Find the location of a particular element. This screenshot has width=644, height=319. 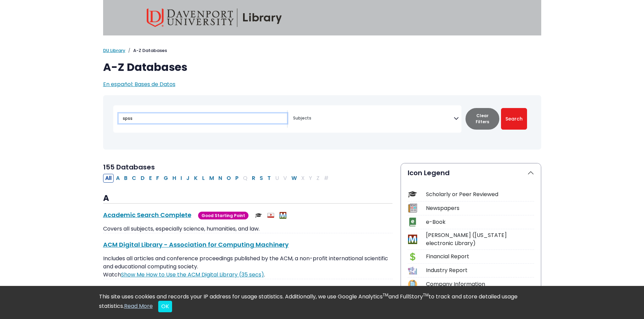

button: Filter Results D is located at coordinates (143, 179).